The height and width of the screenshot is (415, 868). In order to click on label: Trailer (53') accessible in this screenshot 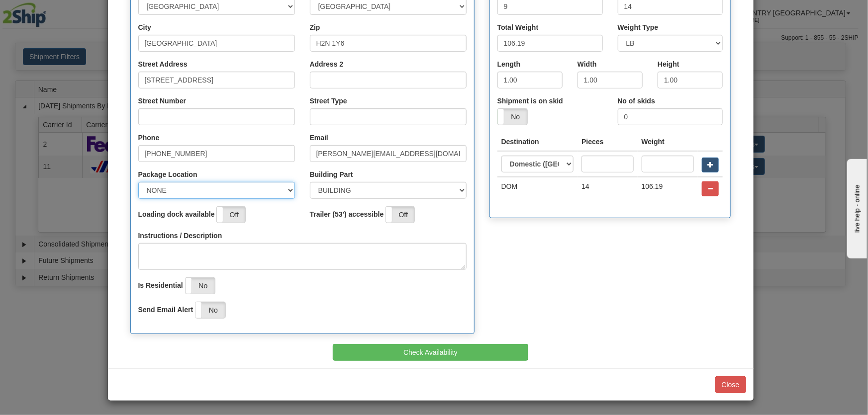, I will do `click(347, 215)`.